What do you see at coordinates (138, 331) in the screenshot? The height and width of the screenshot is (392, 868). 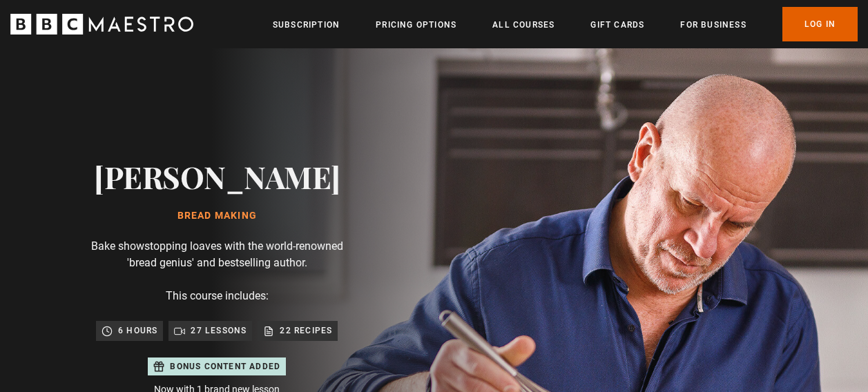 I see `p: 6 hours` at bounding box center [138, 331].